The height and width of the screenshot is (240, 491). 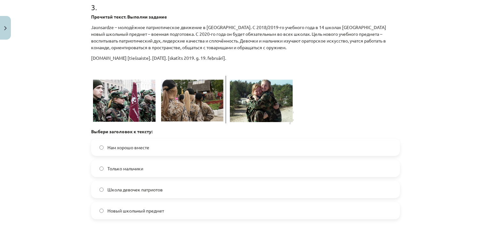 What do you see at coordinates (129, 17) in the screenshot?
I see `strong: Прочитай текст. Выполни задание` at bounding box center [129, 17].